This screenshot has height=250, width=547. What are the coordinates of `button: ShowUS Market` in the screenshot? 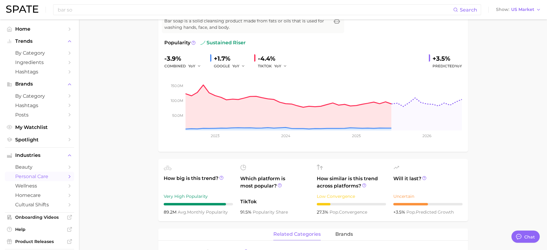 It's located at (519, 10).